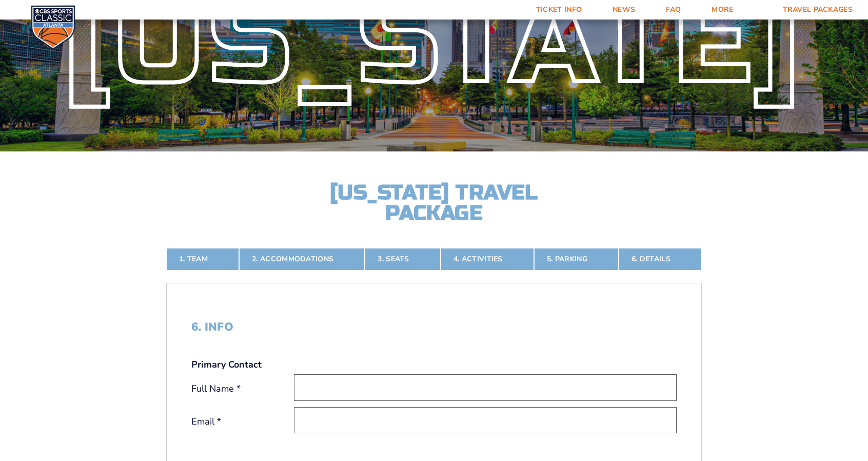  Describe the element at coordinates (227, 364) in the screenshot. I see `strong: Primary Contact` at that location.